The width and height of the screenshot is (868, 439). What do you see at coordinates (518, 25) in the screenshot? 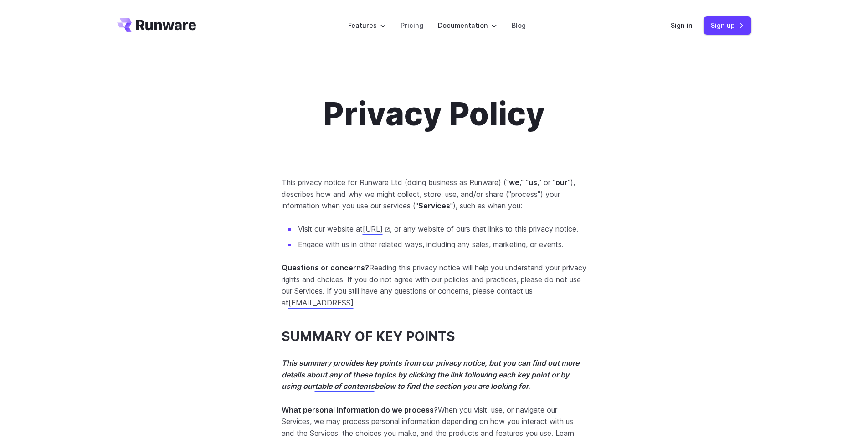
I see `a: Blog` at bounding box center [518, 25].